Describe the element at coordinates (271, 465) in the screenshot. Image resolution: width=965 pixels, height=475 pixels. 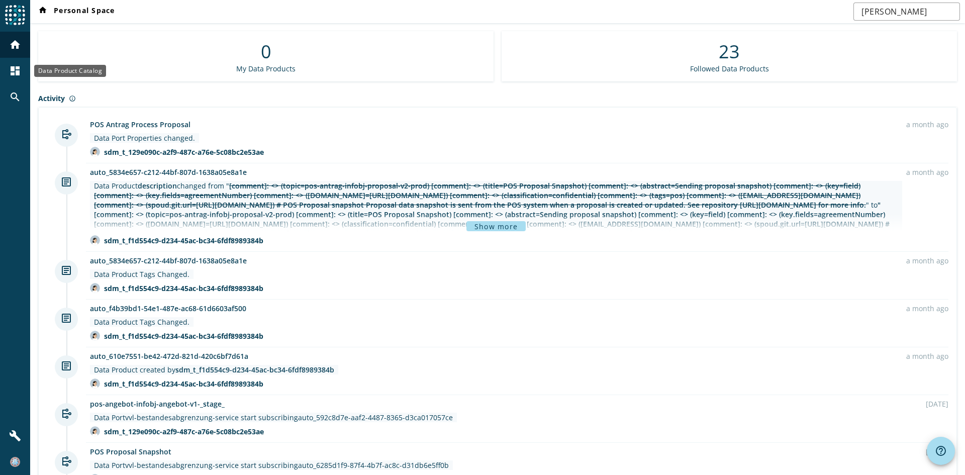
I see `div: Data Port auto_6285d1f9-87f4-4b7f-ac8c-d31db6e5ff0b` at that location.